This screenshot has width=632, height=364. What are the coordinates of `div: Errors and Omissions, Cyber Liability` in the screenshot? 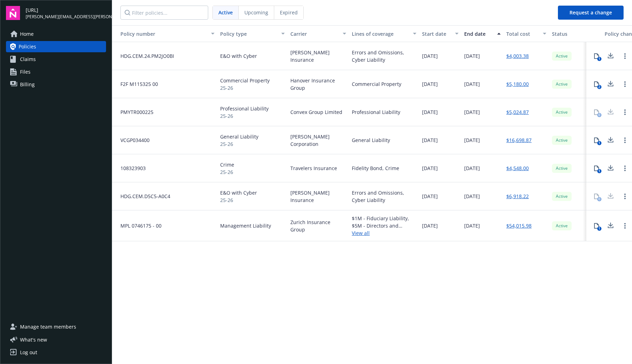 It's located at (384, 56).